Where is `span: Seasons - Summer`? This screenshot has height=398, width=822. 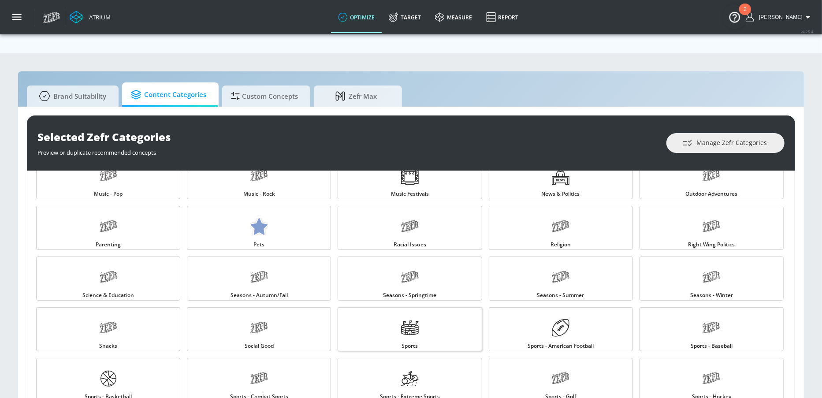 span: Seasons - Summer is located at coordinates (560, 295).